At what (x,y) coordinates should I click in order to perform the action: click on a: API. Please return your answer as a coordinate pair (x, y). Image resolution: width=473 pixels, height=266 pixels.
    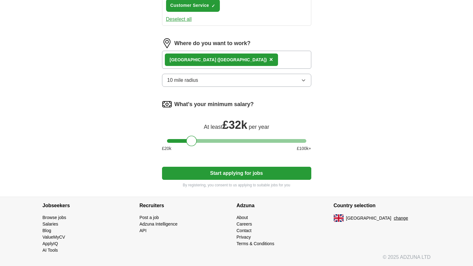
    Looking at the image, I should click on (143, 230).